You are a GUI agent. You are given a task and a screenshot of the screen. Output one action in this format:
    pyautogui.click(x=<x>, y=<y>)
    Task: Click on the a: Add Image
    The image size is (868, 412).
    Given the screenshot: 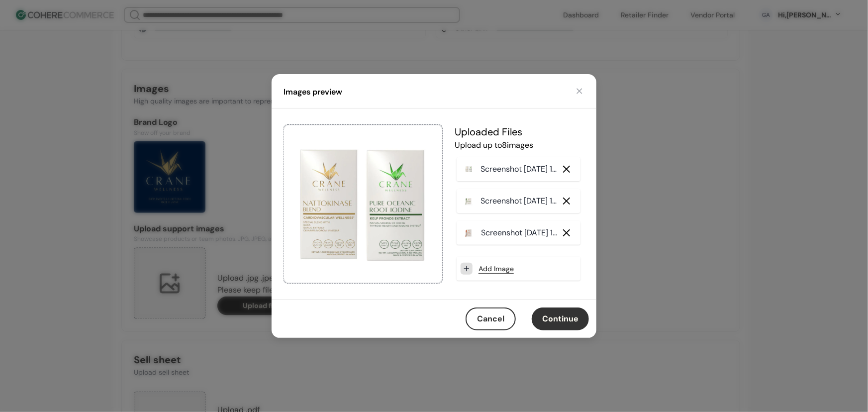 What is the action you would take?
    pyautogui.click(x=496, y=268)
    